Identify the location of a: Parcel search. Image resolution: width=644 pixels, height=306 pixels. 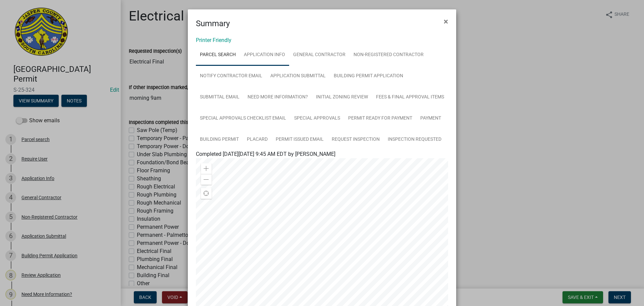
(218, 55).